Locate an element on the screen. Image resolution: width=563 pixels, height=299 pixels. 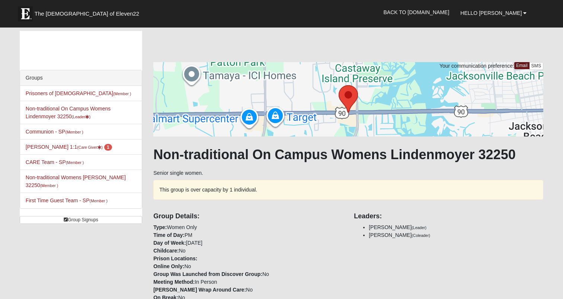
a: Email is located at coordinates (522, 65).